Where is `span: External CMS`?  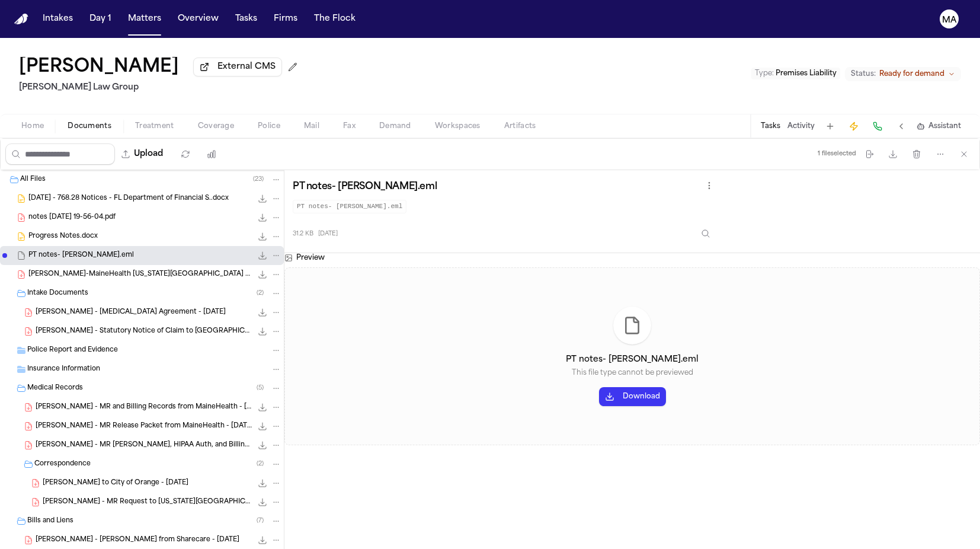
span: External CMS is located at coordinates (247, 67).